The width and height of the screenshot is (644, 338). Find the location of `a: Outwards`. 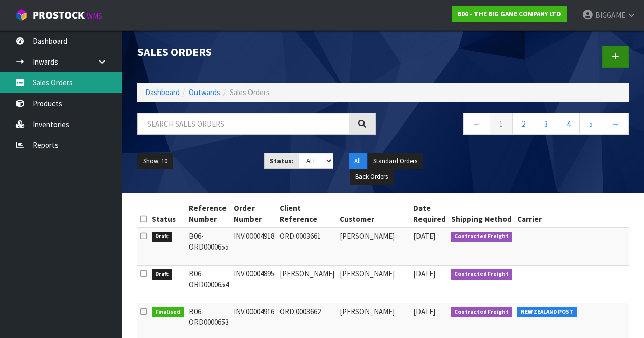

a: Outwards is located at coordinates (204, 92).